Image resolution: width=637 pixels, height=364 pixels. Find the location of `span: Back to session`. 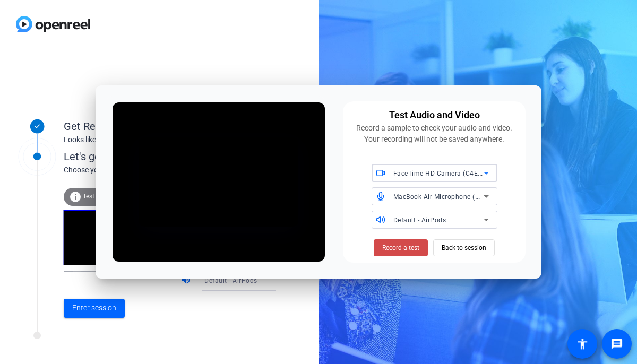

span: Back to session is located at coordinates (464, 248).